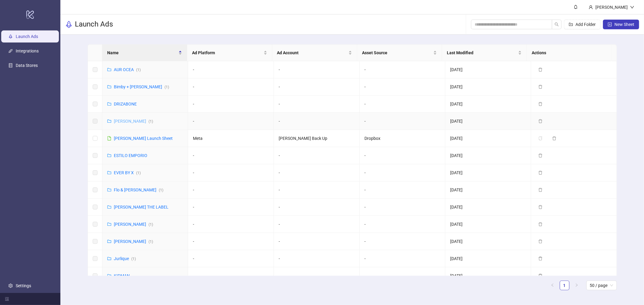 The width and height of the screenshot is (644, 305). I want to click on th: Name, so click(144, 53).